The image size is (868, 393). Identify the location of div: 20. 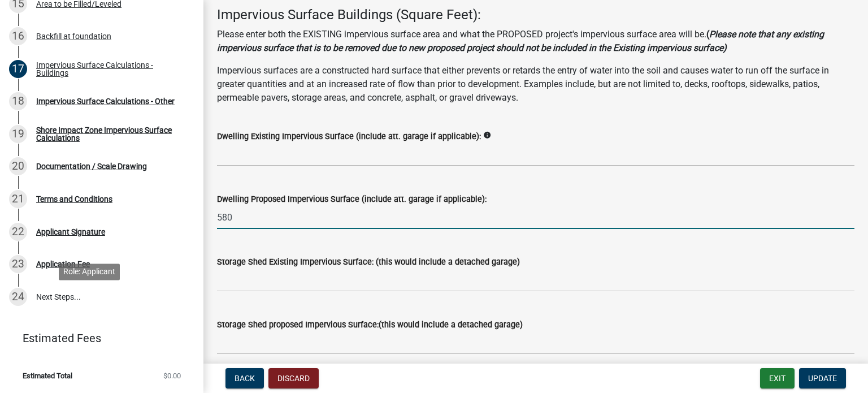
(18, 166).